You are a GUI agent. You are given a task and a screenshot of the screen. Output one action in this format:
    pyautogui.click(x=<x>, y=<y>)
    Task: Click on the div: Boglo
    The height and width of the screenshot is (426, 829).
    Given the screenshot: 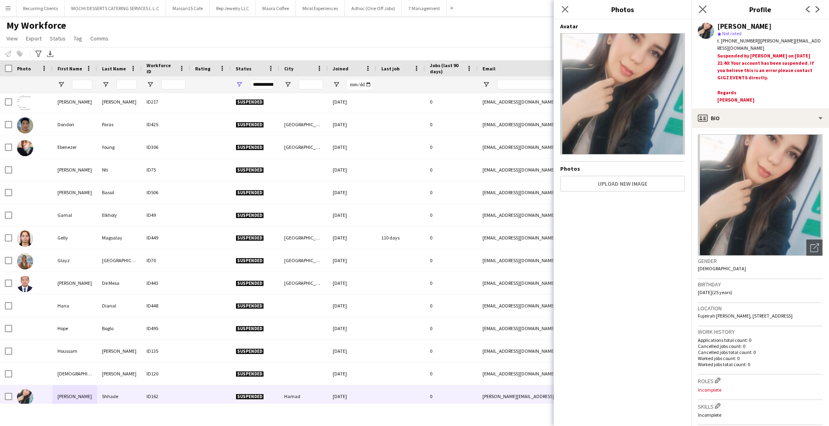 What is the action you would take?
    pyautogui.click(x=119, y=328)
    